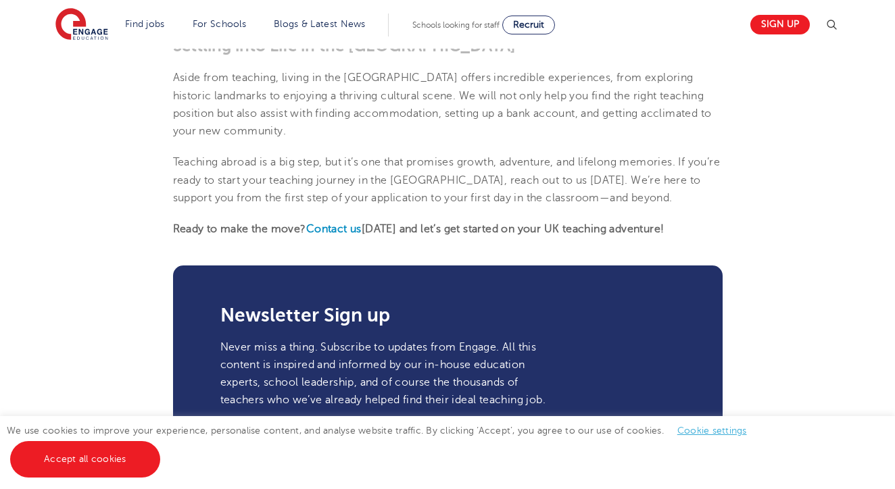 The height and width of the screenshot is (489, 895). Describe the element at coordinates (219, 24) in the screenshot. I see `a: For Schools` at that location.